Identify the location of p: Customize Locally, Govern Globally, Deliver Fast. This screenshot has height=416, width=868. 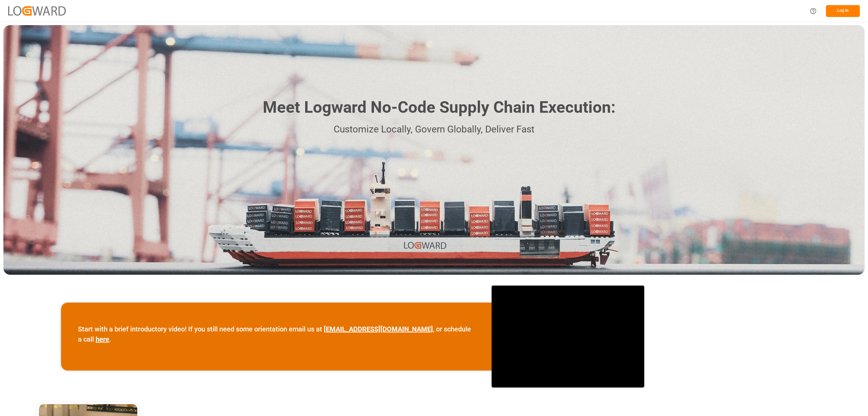
(434, 130).